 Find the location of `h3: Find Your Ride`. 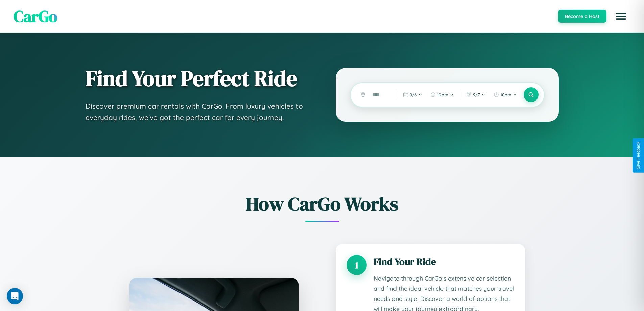

h3: Find Your Ride is located at coordinates (444, 261).